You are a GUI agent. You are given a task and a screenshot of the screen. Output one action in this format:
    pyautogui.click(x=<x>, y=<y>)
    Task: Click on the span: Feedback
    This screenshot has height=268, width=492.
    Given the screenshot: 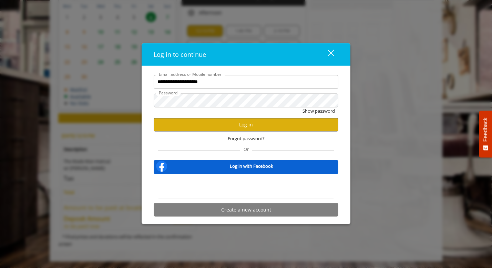 What is the action you would take?
    pyautogui.click(x=485, y=129)
    